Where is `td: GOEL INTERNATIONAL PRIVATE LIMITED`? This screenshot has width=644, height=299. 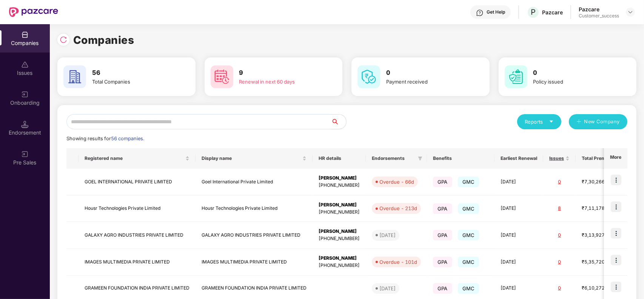
td: GOEL INTERNATIONAL PRIVATE LIMITED is located at coordinates (137, 181).